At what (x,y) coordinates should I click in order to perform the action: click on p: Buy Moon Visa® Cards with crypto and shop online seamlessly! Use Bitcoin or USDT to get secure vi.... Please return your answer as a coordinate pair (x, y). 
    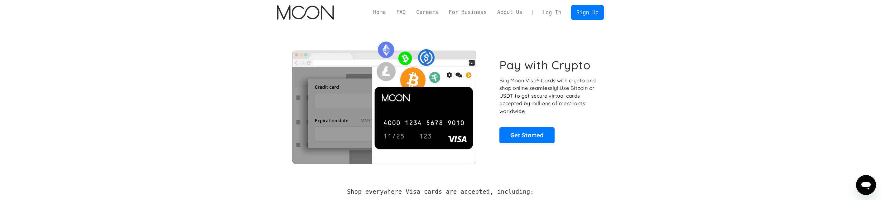
    Looking at the image, I should click on (548, 96).